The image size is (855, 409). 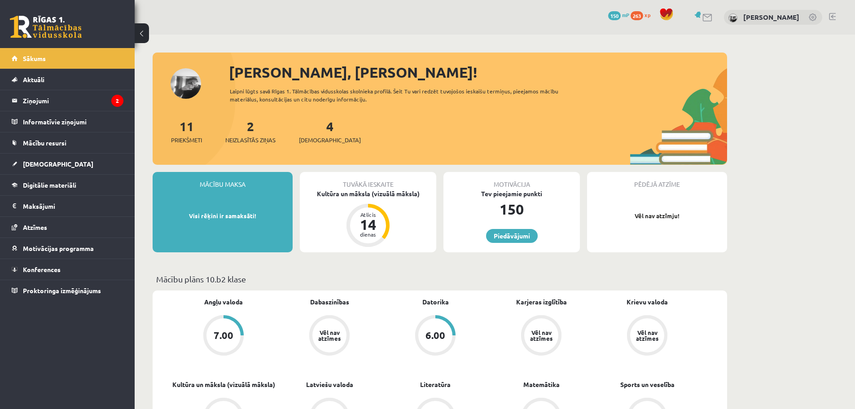 I want to click on p: Vēl nav atzīmju!, so click(x=657, y=216).